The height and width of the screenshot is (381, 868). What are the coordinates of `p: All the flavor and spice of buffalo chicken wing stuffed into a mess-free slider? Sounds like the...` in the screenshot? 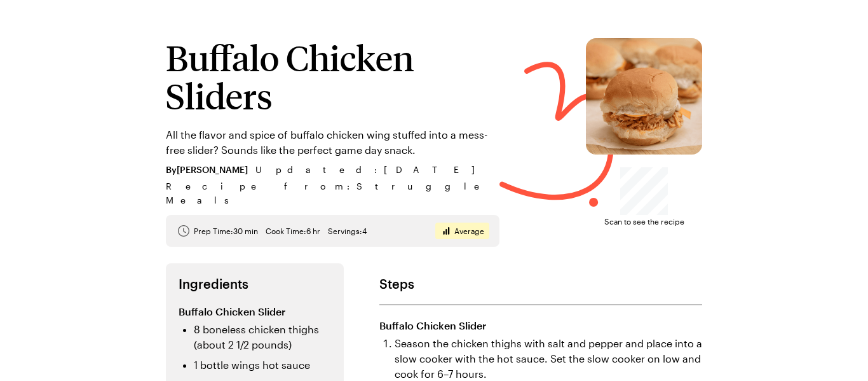 It's located at (333, 142).